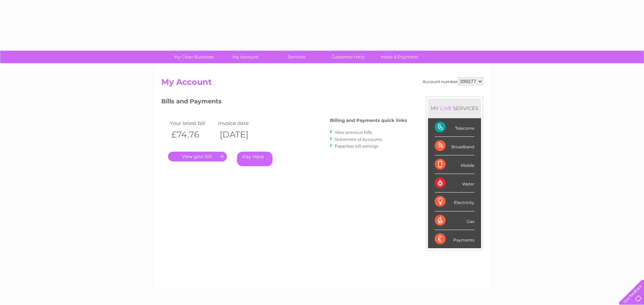 The image size is (644, 305). What do you see at coordinates (296, 57) in the screenshot?
I see `a: Services` at bounding box center [296, 57].